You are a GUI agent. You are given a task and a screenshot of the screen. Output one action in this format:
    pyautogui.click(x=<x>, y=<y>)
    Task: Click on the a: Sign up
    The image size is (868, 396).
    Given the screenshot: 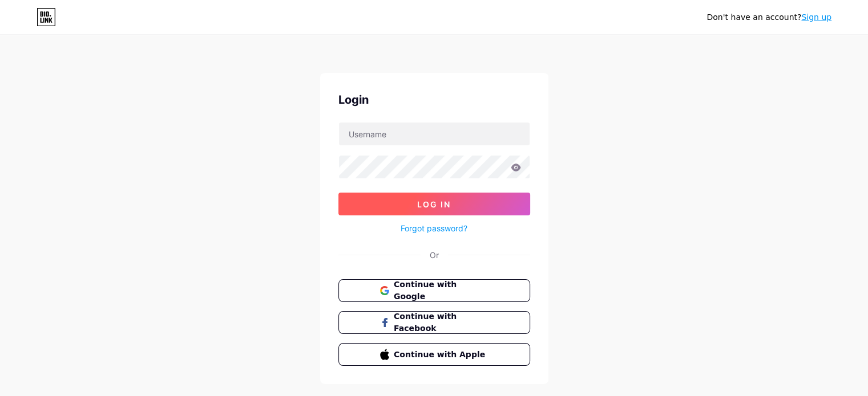 What is the action you would take?
    pyautogui.click(x=816, y=17)
    